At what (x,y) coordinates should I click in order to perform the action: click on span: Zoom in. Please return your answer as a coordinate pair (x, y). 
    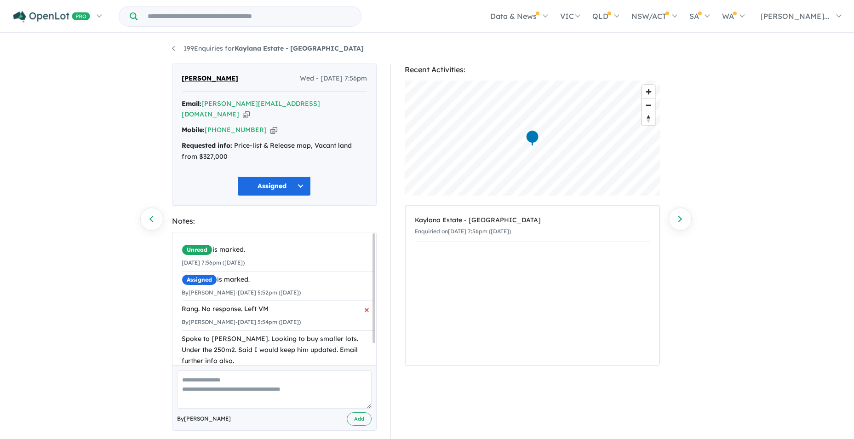
    Looking at the image, I should click on (649, 92).